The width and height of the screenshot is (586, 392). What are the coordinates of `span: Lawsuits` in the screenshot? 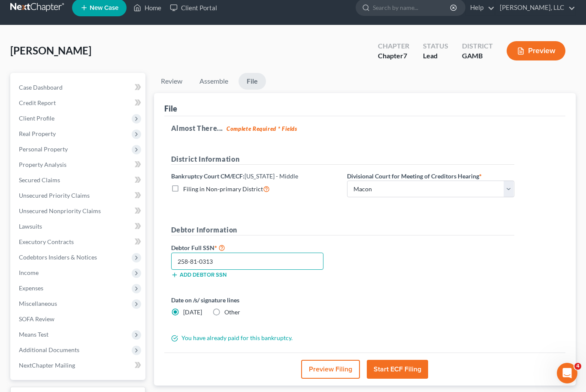 It's located at (31, 226).